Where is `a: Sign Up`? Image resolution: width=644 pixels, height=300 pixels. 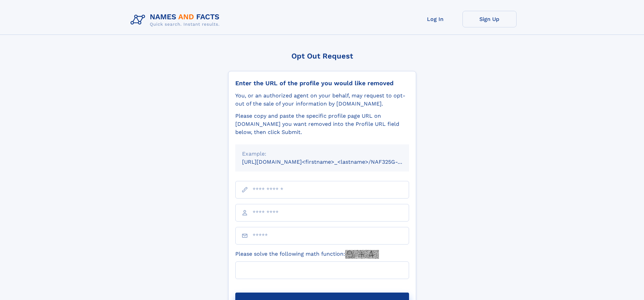 a: Sign Up is located at coordinates (490, 19).